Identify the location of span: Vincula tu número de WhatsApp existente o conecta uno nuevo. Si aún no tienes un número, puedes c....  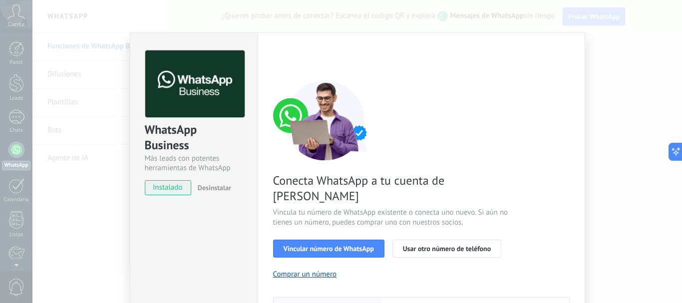
(392, 218).